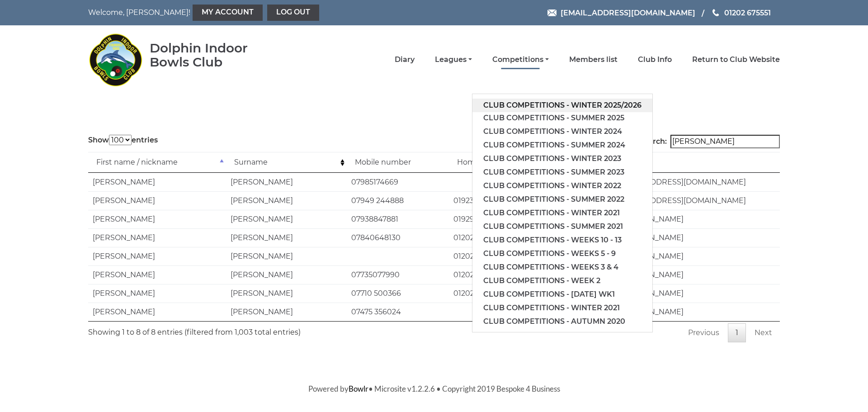 This screenshot has width=868, height=412. What do you see at coordinates (120, 139) in the screenshot?
I see `select: Showentries` at bounding box center [120, 139].